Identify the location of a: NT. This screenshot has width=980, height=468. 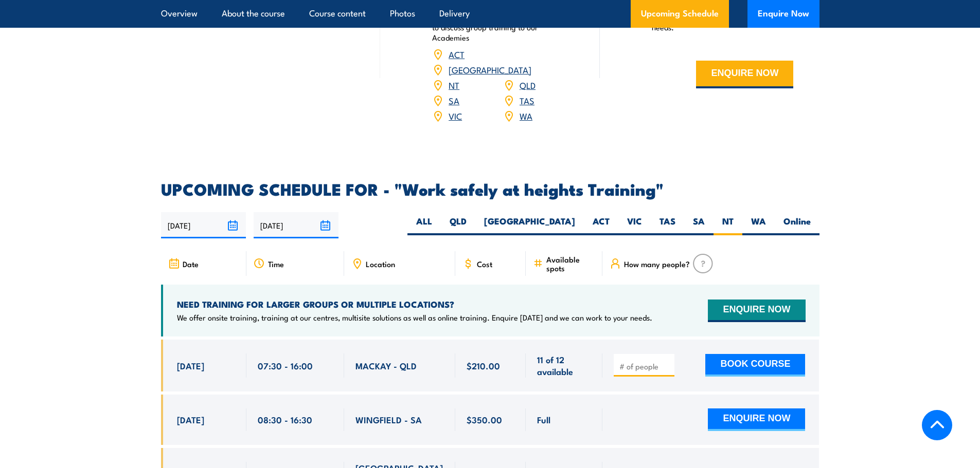
(454, 85).